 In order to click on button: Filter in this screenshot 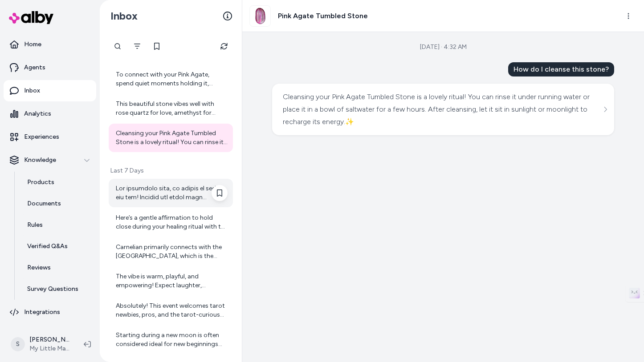, I will do `click(137, 46)`.